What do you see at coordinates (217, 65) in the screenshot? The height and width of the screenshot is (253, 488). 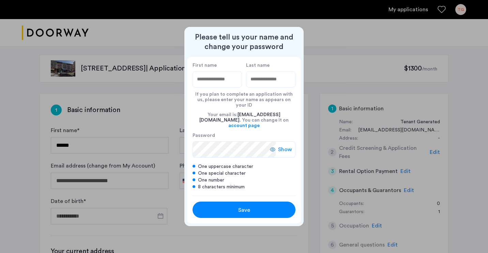 I see `label: First name` at bounding box center [217, 65].